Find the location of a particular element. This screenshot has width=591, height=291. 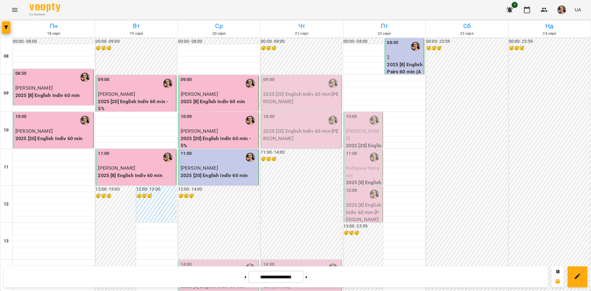

h6: 18 серп is located at coordinates (54, 34).